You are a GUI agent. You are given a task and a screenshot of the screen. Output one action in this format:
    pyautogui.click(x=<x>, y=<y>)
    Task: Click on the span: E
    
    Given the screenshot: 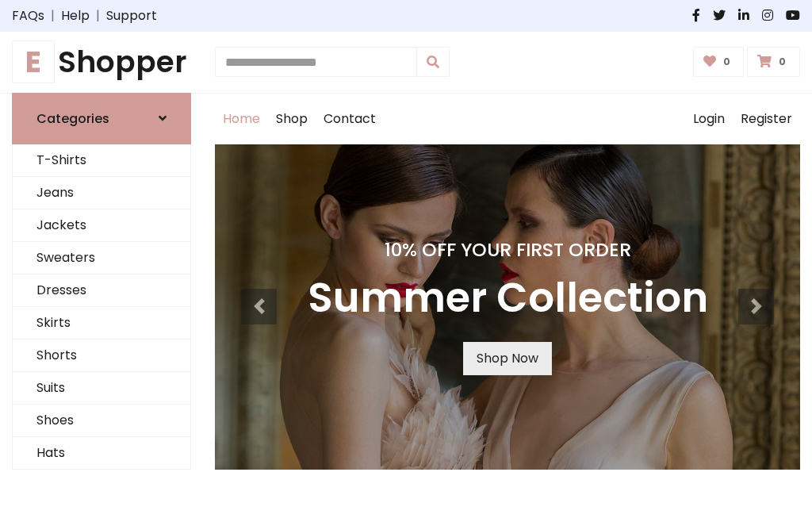 What is the action you would take?
    pyautogui.click(x=33, y=62)
    